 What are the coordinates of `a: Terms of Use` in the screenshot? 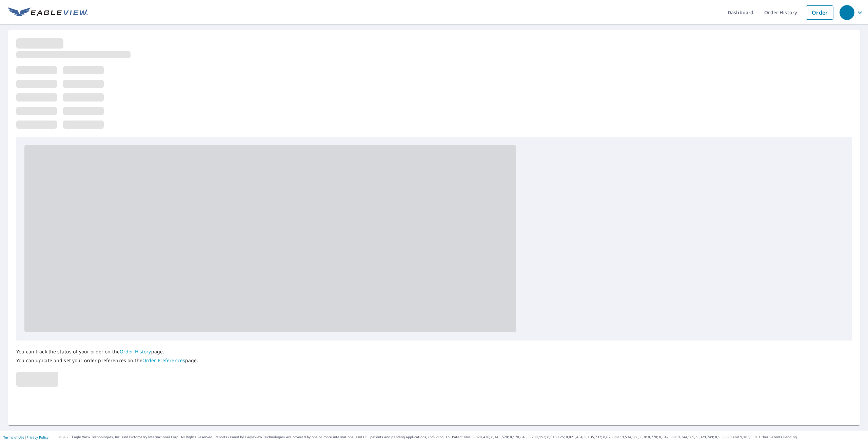 It's located at (14, 437).